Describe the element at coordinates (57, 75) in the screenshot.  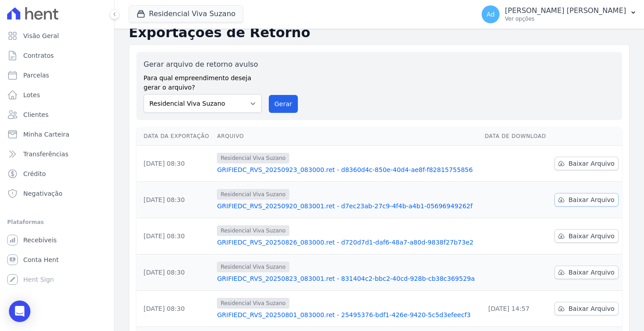
I see `a: Parcelas` at that location.